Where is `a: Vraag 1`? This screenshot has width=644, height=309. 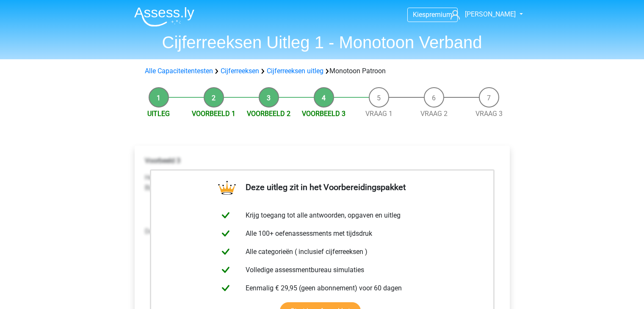 a: Vraag 1 is located at coordinates (379, 113).